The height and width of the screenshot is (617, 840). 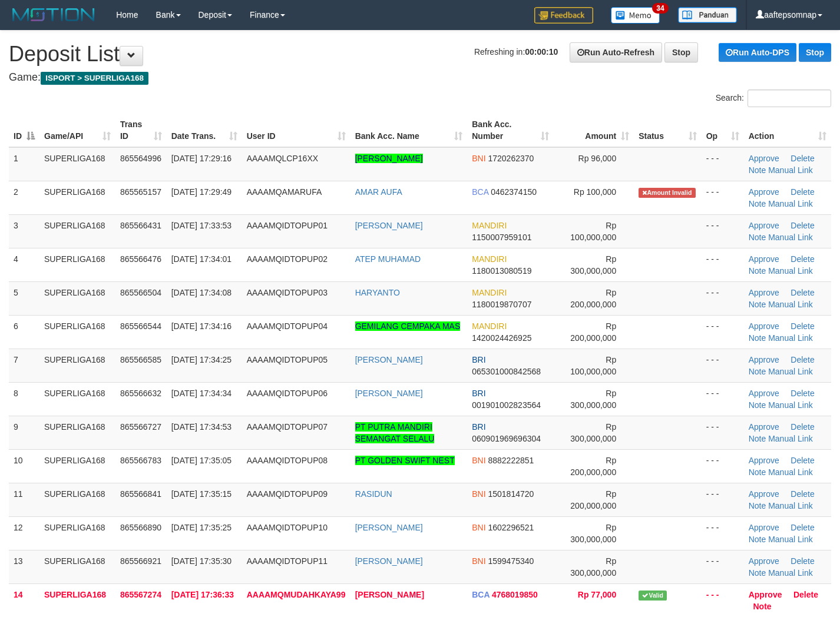 What do you see at coordinates (24, 298) in the screenshot?
I see `td: 5` at bounding box center [24, 298].